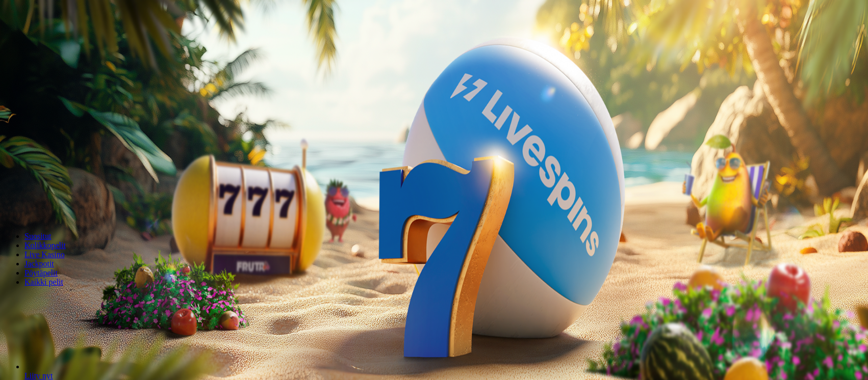 The image size is (868, 380). Describe the element at coordinates (45, 245) in the screenshot. I see `a: Kolikkopelit` at that location.